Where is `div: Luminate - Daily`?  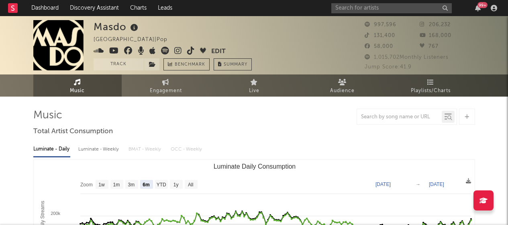 div: Luminate - Daily is located at coordinates (52, 149).